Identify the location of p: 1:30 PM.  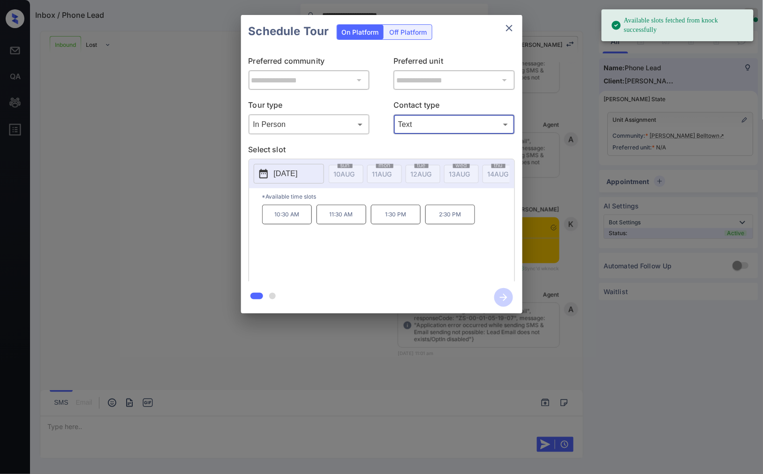
(396, 215).